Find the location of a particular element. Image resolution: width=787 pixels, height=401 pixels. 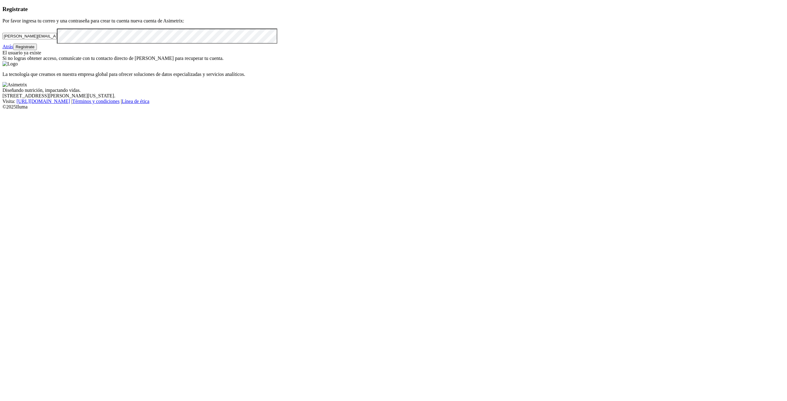

h3: Registrate is located at coordinates (393, 9).